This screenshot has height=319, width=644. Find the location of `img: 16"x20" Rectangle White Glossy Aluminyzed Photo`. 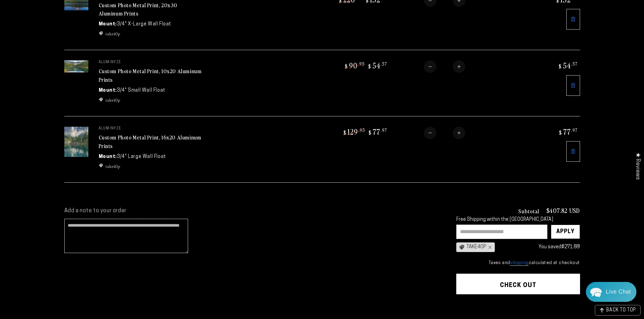

img: 16"x20" Rectangle White Glossy Aluminyzed Photo is located at coordinates (76, 142).